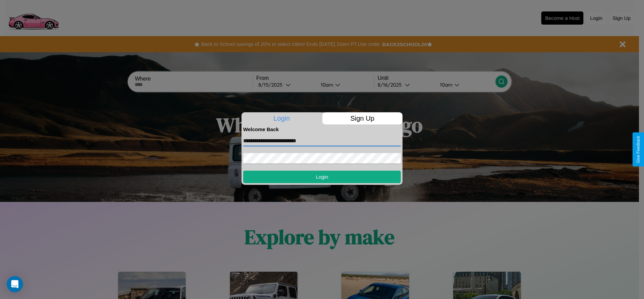  What do you see at coordinates (638, 149) in the screenshot?
I see `div: Give Feedback` at bounding box center [638, 149].